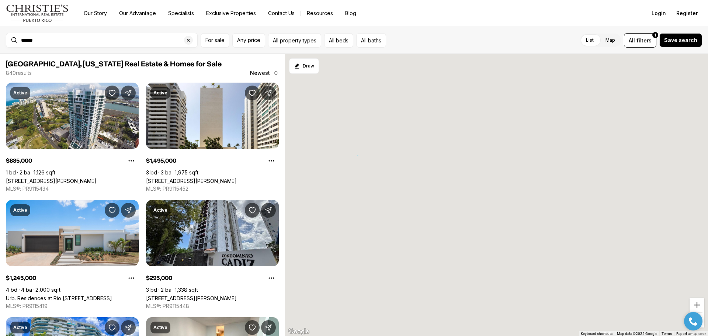  Describe the element at coordinates (249, 40) in the screenshot. I see `span: Any price` at that location.